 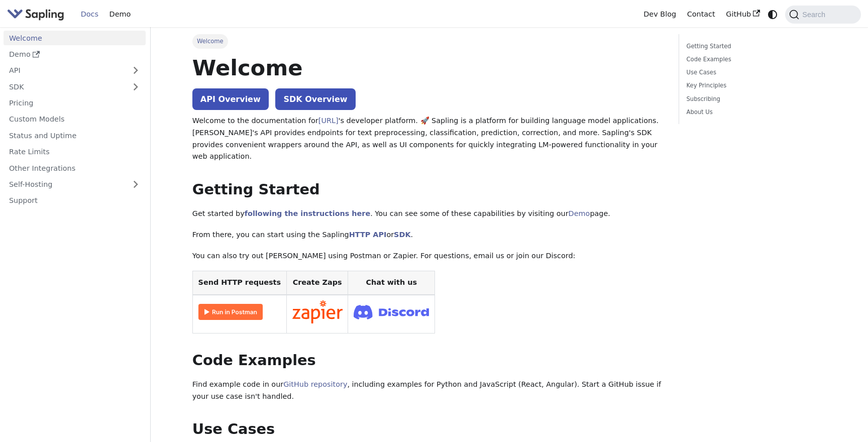 I want to click on th: Chat with us, so click(x=391, y=283).